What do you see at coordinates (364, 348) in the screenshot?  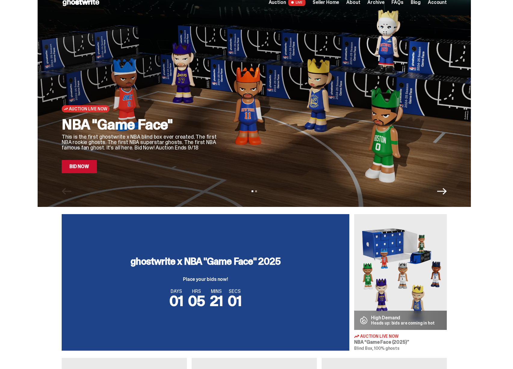 I see `span: Blind Box,` at bounding box center [364, 348].